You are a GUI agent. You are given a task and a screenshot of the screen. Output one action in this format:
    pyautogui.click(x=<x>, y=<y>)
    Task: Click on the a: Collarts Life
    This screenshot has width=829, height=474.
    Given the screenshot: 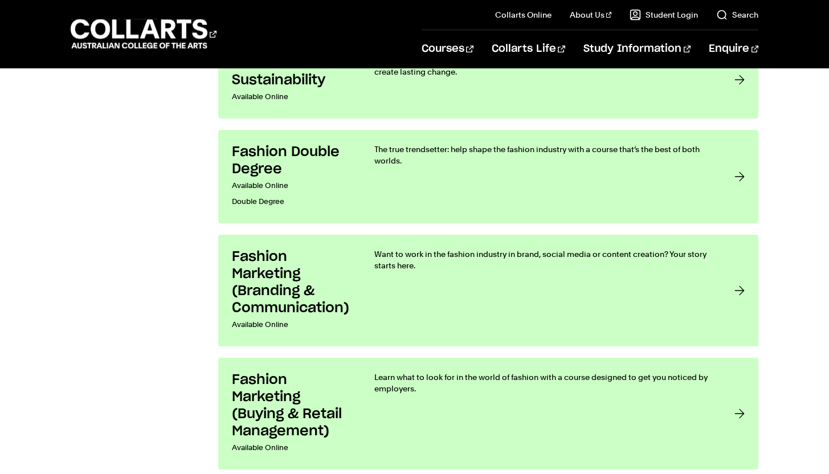 What is the action you would take?
    pyautogui.click(x=528, y=49)
    